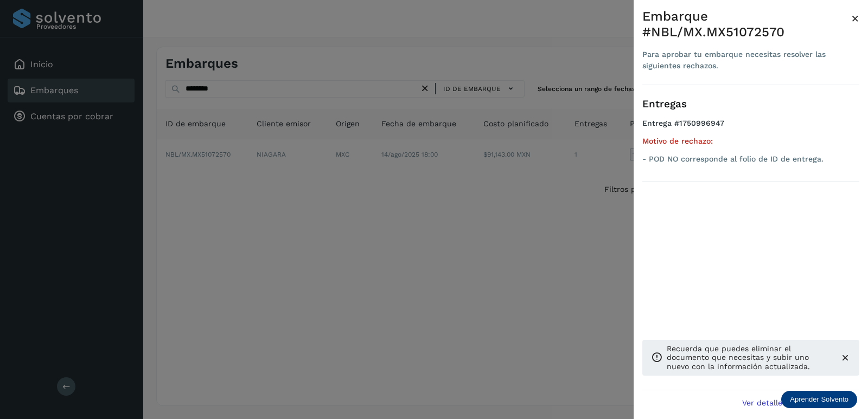  I want to click on h5: Motivo de rechazo:, so click(751, 141).